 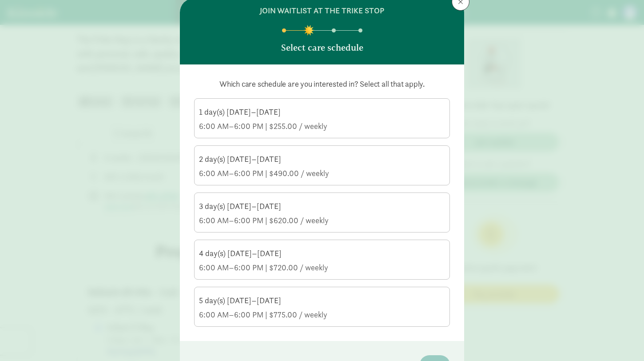 What do you see at coordinates (322, 315) in the screenshot?
I see `div: 6:00 AM–6:00 PM | $775.00 / weekly` at bounding box center [322, 315].